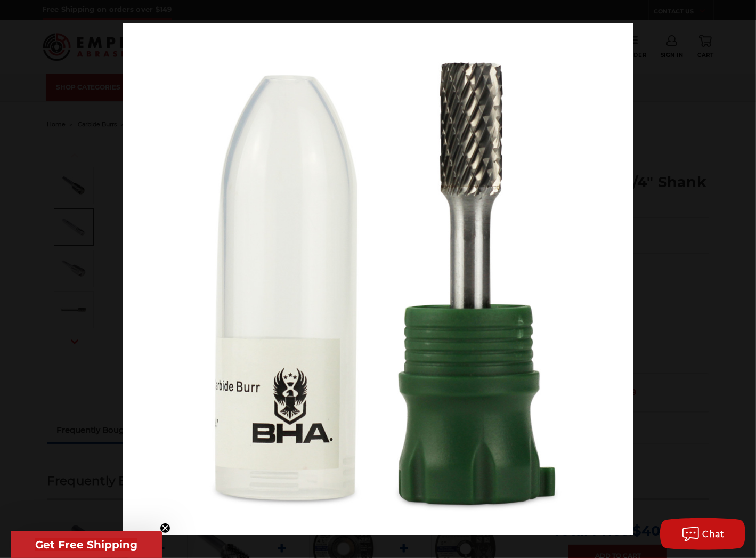 The image size is (756, 558). Describe the element at coordinates (378, 279) in the screenshot. I see `img: SB-3-double-cut-carbide-burr-cylinder-end-cut-single__70713.1680561515.jpg` at that location.